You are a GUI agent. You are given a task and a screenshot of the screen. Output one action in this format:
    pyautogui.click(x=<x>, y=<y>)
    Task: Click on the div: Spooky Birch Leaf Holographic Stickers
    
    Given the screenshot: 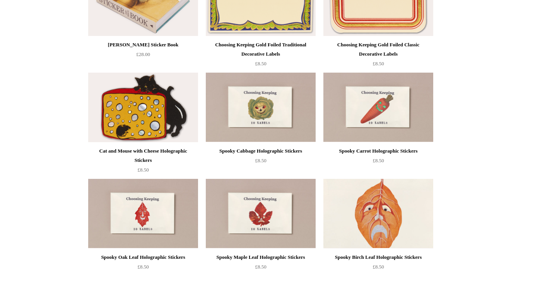 What is the action you would take?
    pyautogui.click(x=378, y=257)
    